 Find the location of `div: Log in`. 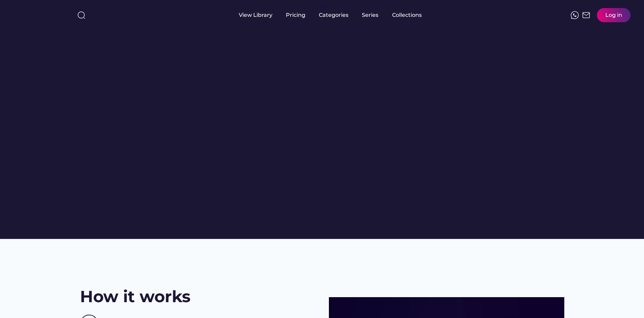

div: Log in is located at coordinates (614, 15).